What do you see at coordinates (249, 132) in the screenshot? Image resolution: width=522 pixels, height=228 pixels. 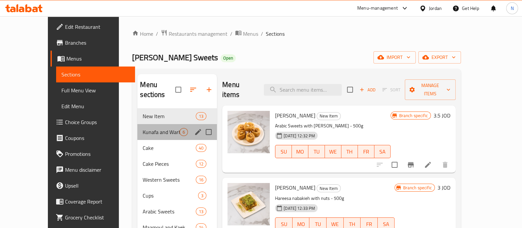 I see `img: Cashew Asawer` at bounding box center [249, 132].